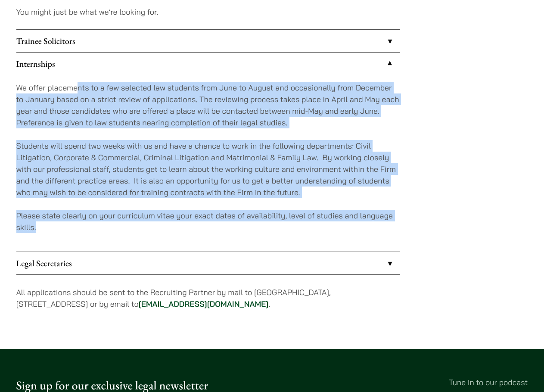 This screenshot has height=392, width=544. What do you see at coordinates (208, 263) in the screenshot?
I see `a: Legal Secretaries` at bounding box center [208, 263].